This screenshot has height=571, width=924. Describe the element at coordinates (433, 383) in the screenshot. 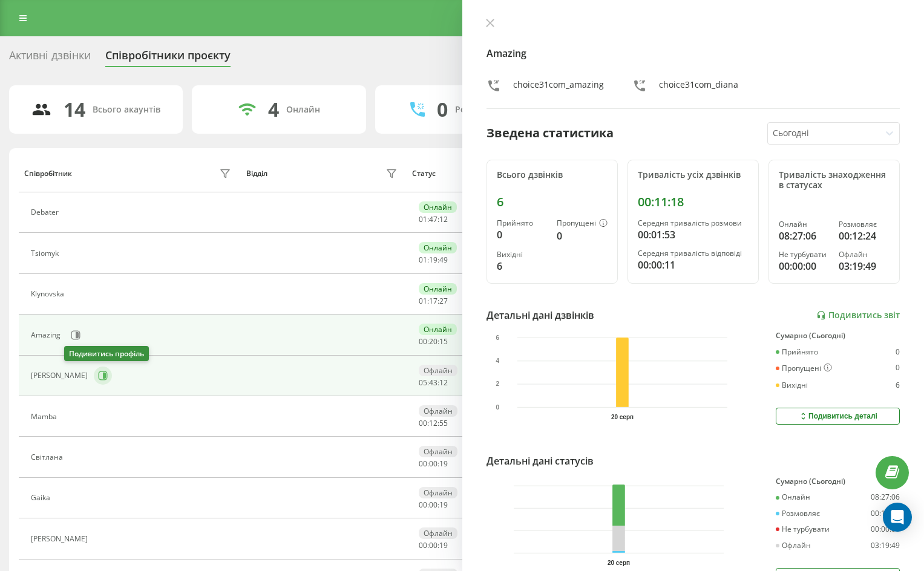

I see `span: 43` at that location.